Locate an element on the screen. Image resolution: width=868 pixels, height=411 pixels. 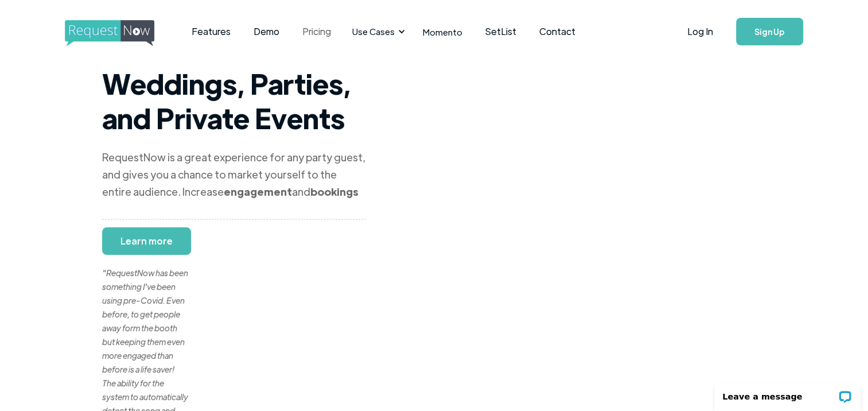
a: Sign Up is located at coordinates (770, 31).